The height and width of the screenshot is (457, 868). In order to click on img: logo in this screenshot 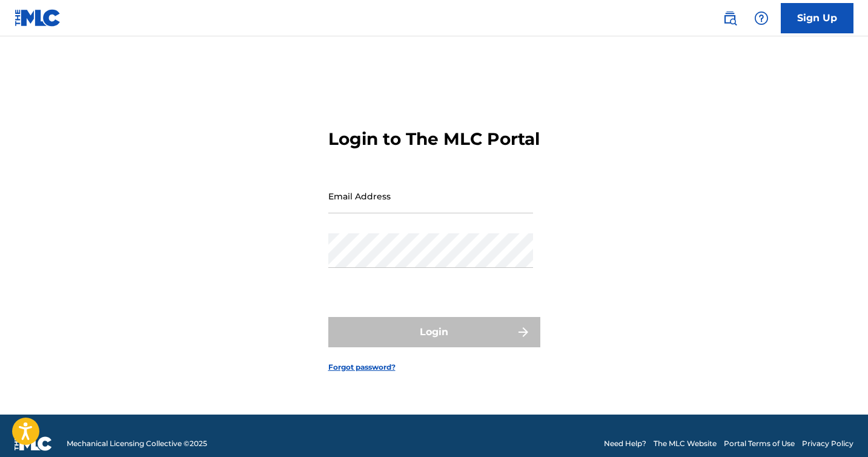, I will do `click(33, 444)`.